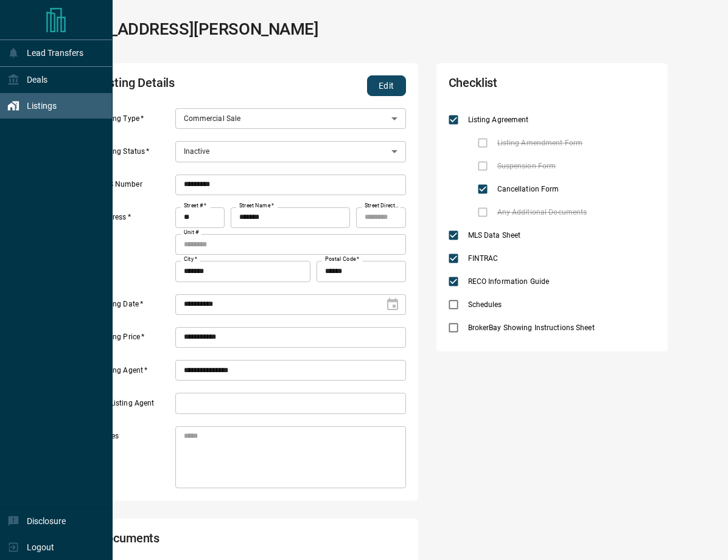  I want to click on h2: Checklist, so click(511, 86).